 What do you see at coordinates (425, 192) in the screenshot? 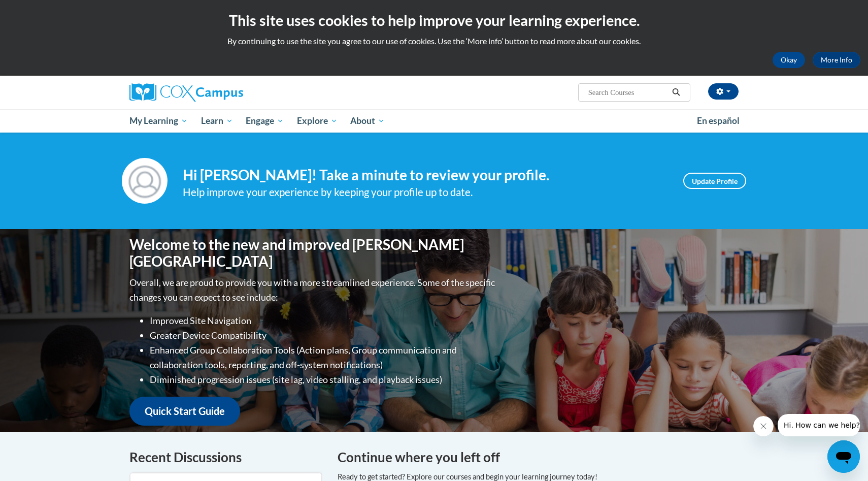
I see `div: Help improve your experience by keeping your profile up to date.` at bounding box center [425, 192].